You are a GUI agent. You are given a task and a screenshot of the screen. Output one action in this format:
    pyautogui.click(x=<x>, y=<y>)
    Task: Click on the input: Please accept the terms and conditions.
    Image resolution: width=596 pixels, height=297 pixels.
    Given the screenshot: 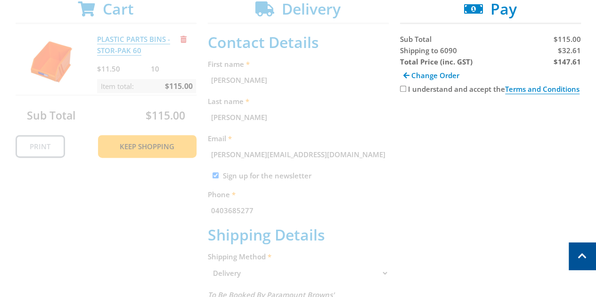 What is the action you would take?
    pyautogui.click(x=403, y=89)
    